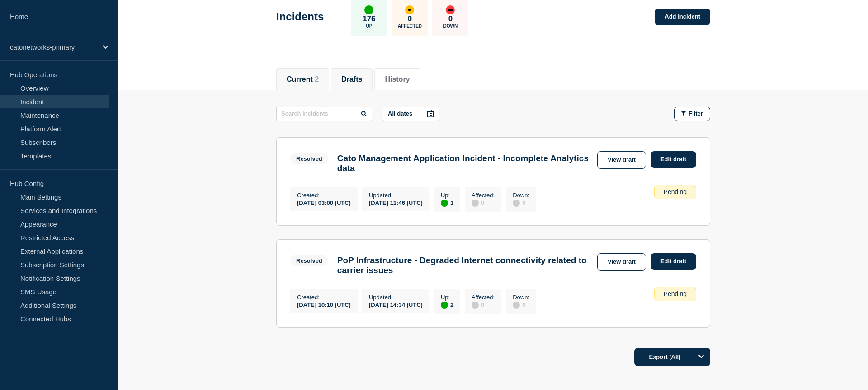 The image size is (868, 390). I want to click on h3: PoP Infrastructure - Degraded Internet connectivity related to carrier issues, so click(465, 266).